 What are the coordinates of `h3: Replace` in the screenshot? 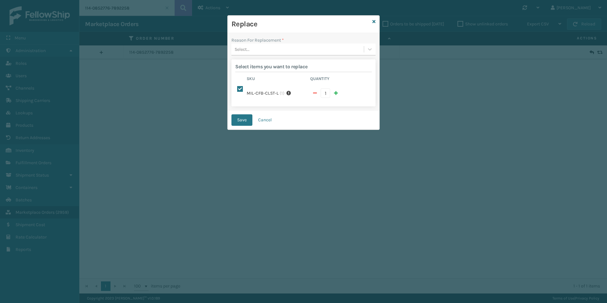 It's located at (301, 24).